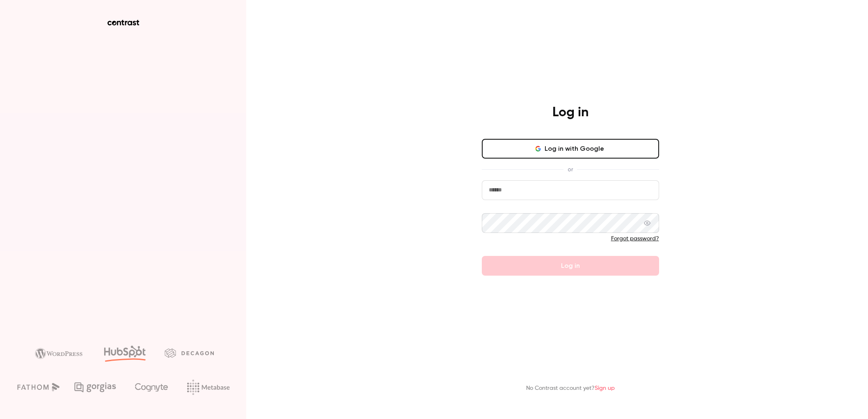  I want to click on a: Forgot password?, so click(635, 239).